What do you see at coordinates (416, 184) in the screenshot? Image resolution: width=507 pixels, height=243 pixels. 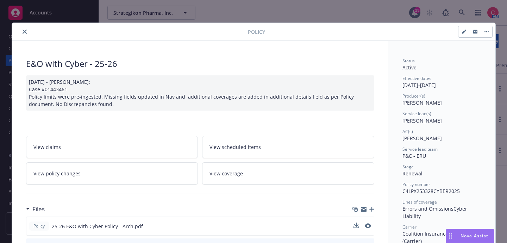 I see `span: Policy number` at bounding box center [416, 184].